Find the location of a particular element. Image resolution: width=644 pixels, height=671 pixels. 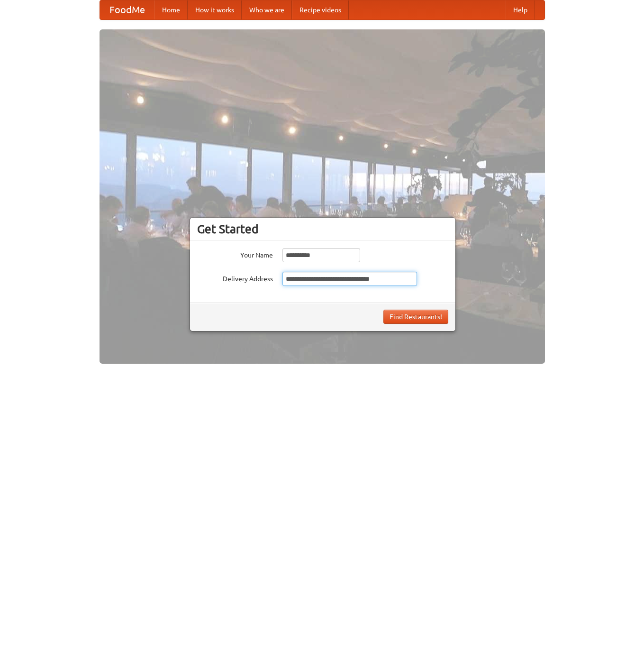

a: FoodMe is located at coordinates (127, 10).